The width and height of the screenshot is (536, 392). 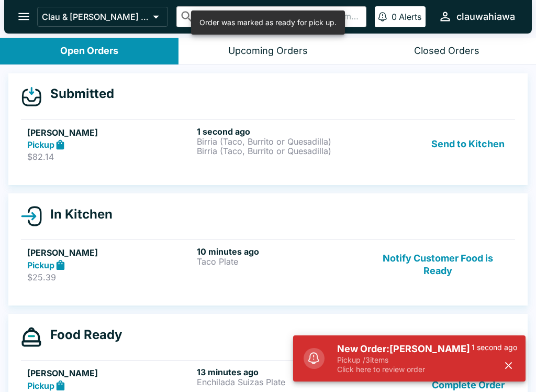 What do you see at coordinates (477, 17) in the screenshot?
I see `button: clauwahiawa` at bounding box center [477, 17].